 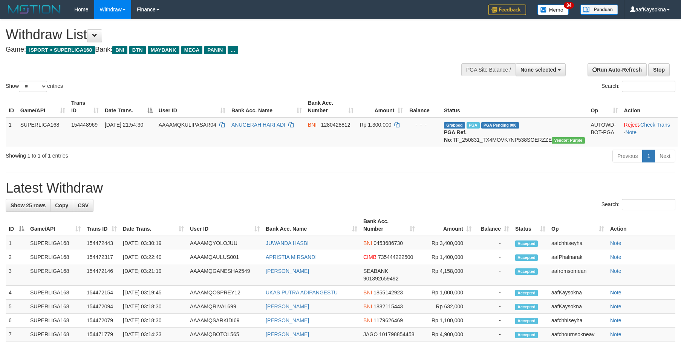 What do you see at coordinates (605, 107) in the screenshot?
I see `th: Op: activate to sort column ascending` at bounding box center [605, 107].